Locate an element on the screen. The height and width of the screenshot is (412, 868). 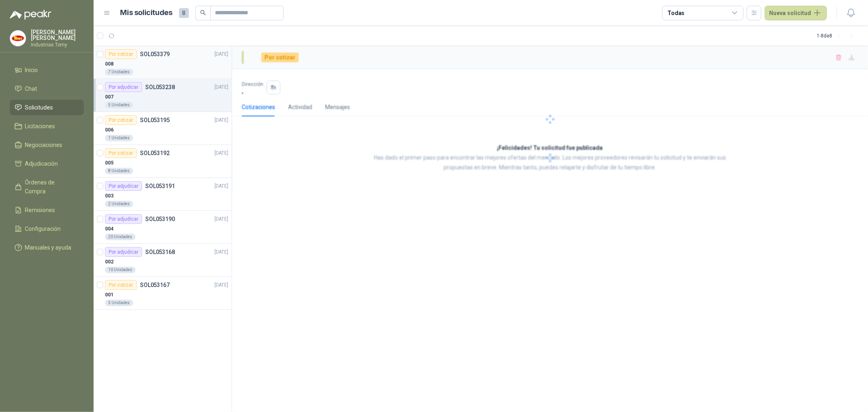
div: 2 Unidades is located at coordinates (119, 204).